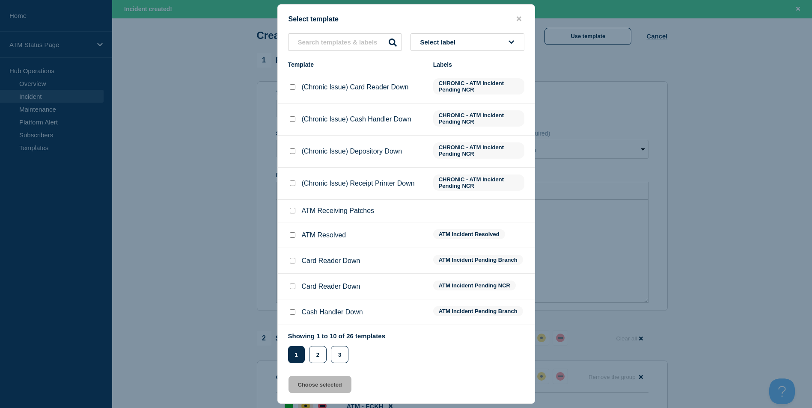 This screenshot has height=408, width=812. What do you see at coordinates (292, 235) in the screenshot?
I see `input: ATM Resolved checkbox` at bounding box center [292, 235].